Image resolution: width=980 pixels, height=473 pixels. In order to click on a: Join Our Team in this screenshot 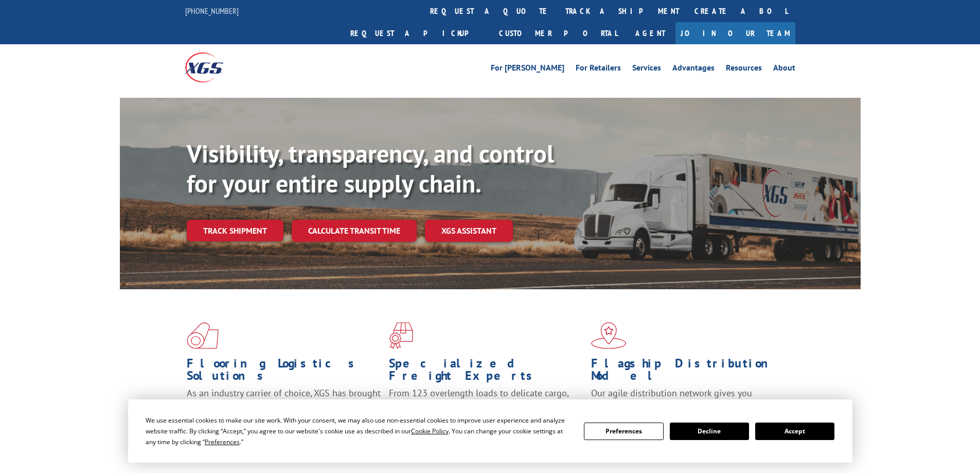, I will do `click(736, 33)`.